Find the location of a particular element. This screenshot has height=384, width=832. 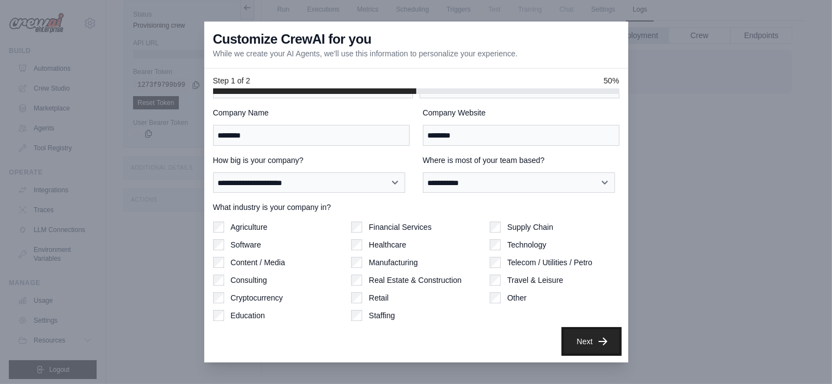

label: Financial Services is located at coordinates (400, 227).